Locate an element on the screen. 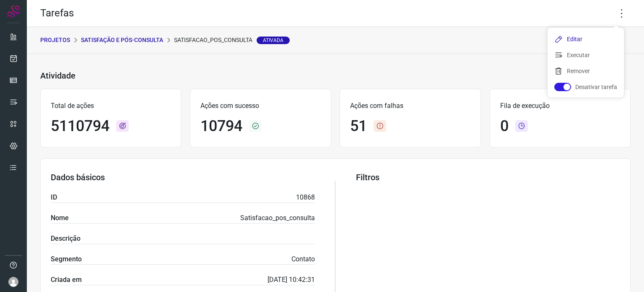  h1: 51 is located at coordinates (358, 126).